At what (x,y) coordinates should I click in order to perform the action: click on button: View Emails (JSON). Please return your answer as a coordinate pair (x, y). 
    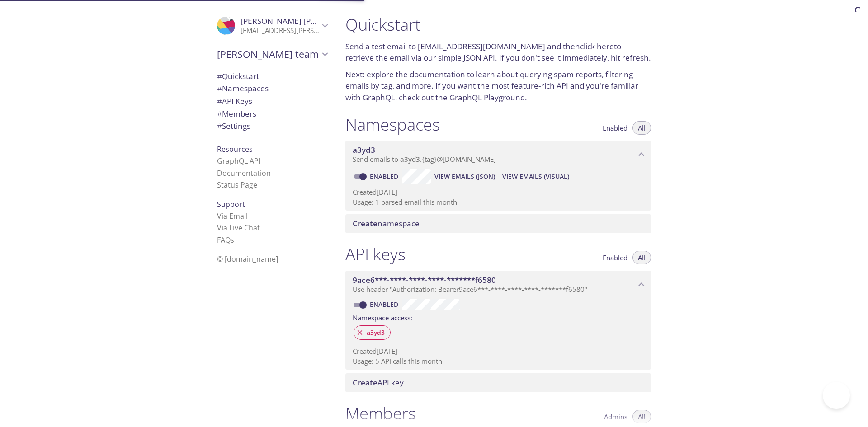
    Looking at the image, I should click on (465, 177).